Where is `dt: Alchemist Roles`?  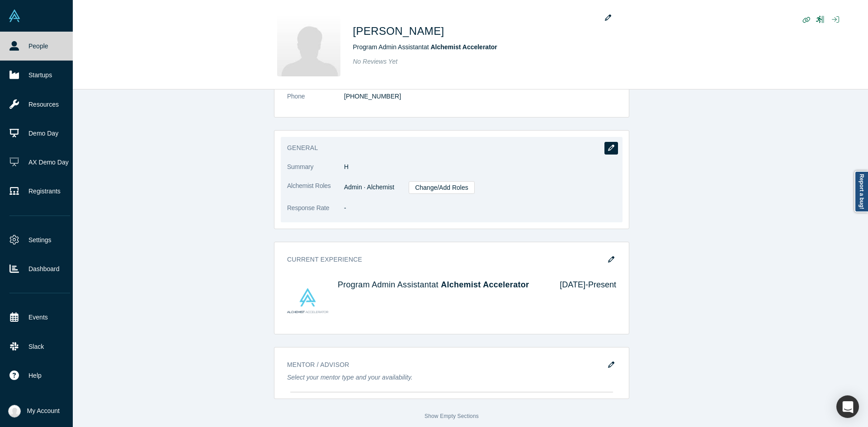 dt: Alchemist Roles is located at coordinates (316, 192).